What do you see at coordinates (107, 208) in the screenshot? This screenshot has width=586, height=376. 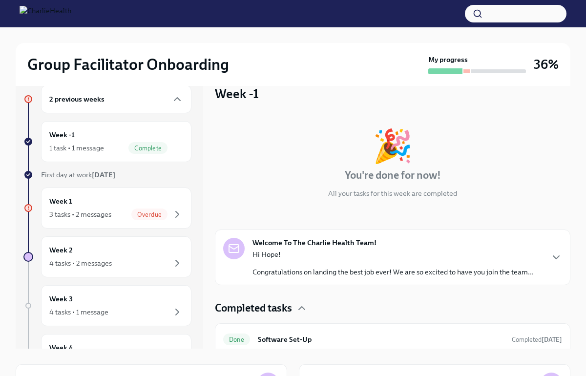 I see `a: Week 13 tasks • 2 messagesOverdue` at bounding box center [107, 208].